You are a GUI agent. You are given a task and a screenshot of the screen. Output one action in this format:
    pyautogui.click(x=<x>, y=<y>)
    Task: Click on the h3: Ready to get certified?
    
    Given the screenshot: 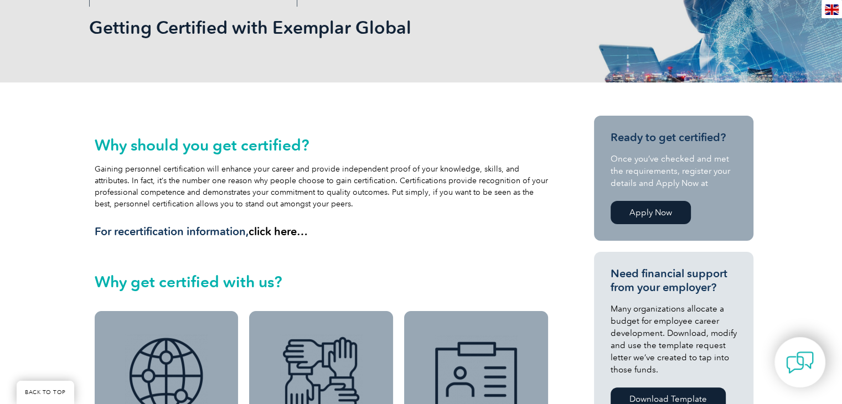 What is the action you would take?
    pyautogui.click(x=674, y=137)
    